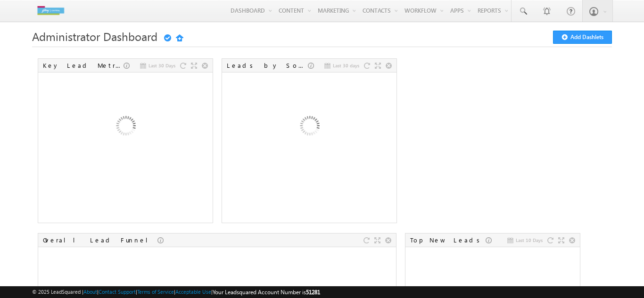 The width and height of the screenshot is (644, 298). What do you see at coordinates (83, 65) in the screenshot?
I see `div: Key Lead Metrics` at bounding box center [83, 65].